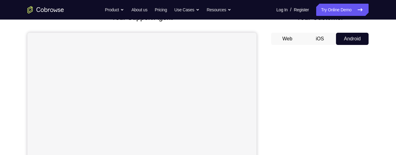  What do you see at coordinates (343, 10) in the screenshot?
I see `a: Try Online Demo` at bounding box center [343, 10].